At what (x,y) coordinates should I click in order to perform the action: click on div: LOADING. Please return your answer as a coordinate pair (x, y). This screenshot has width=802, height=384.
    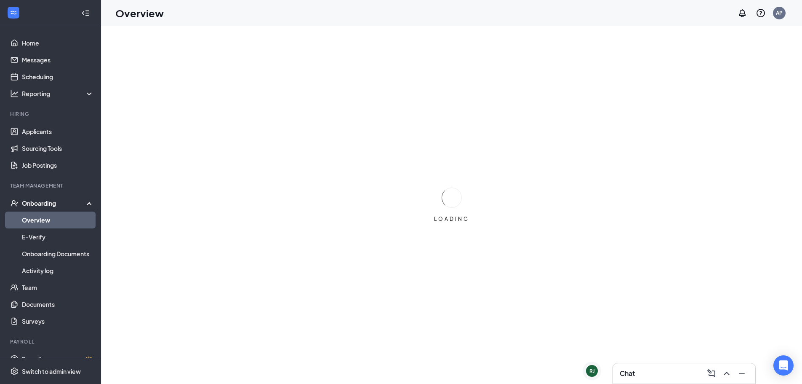
    Looking at the image, I should click on (452, 219).